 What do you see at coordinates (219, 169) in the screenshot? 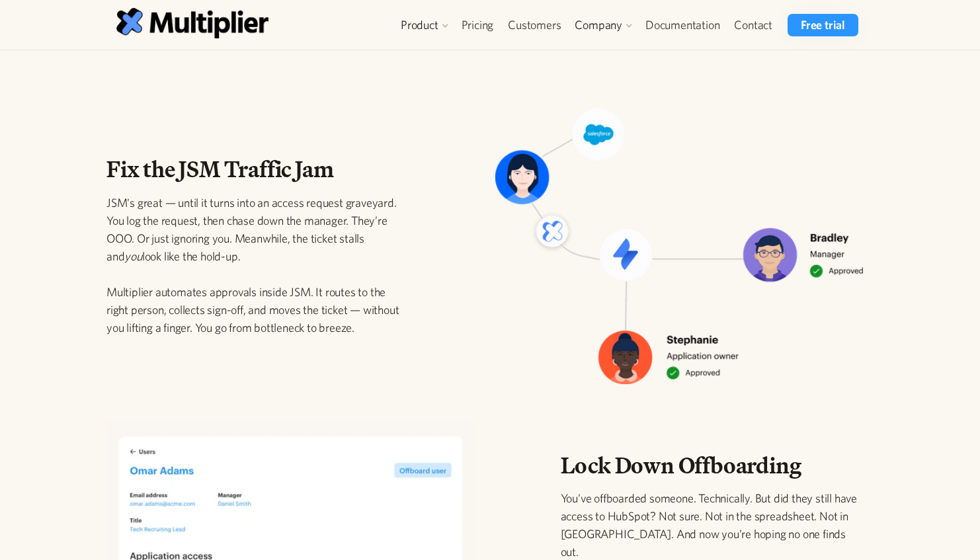
I see `strong: Fix the JSM Traffic Jam` at bounding box center [219, 169].